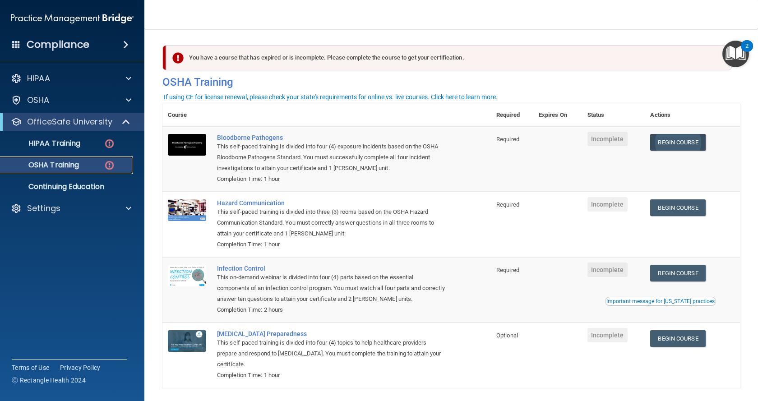 Image resolution: width=758 pixels, height=401 pixels. Describe the element at coordinates (71, 100) in the screenshot. I see `a: OSHA` at that location.